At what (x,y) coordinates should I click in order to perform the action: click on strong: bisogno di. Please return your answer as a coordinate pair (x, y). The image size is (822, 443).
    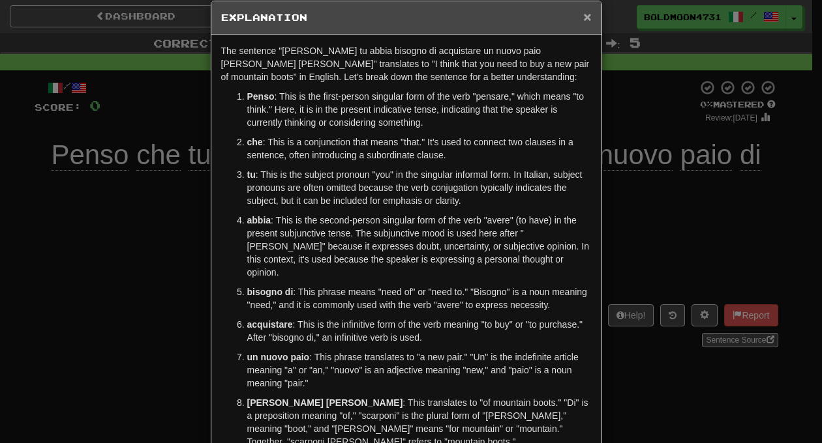
    Looking at the image, I should click on (270, 292).